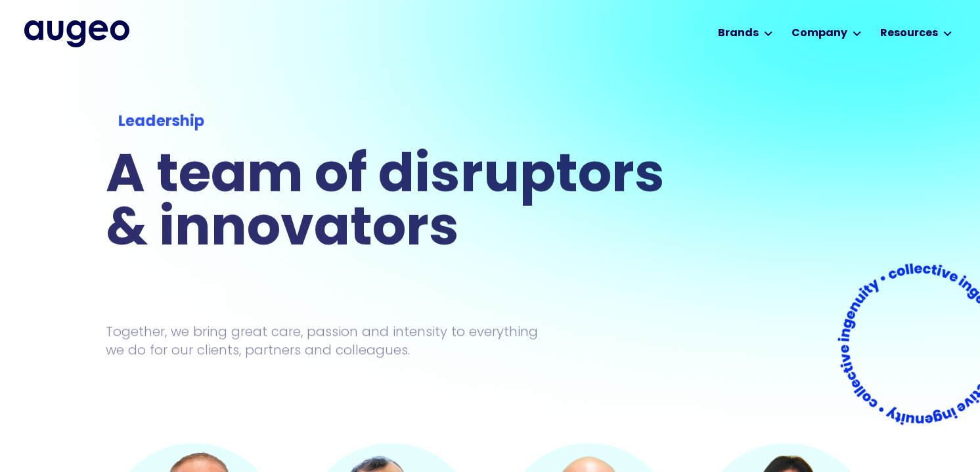 This screenshot has width=980, height=472. Describe the element at coordinates (389, 205) in the screenshot. I see `h1: A team of disruptors & innovators` at that location.